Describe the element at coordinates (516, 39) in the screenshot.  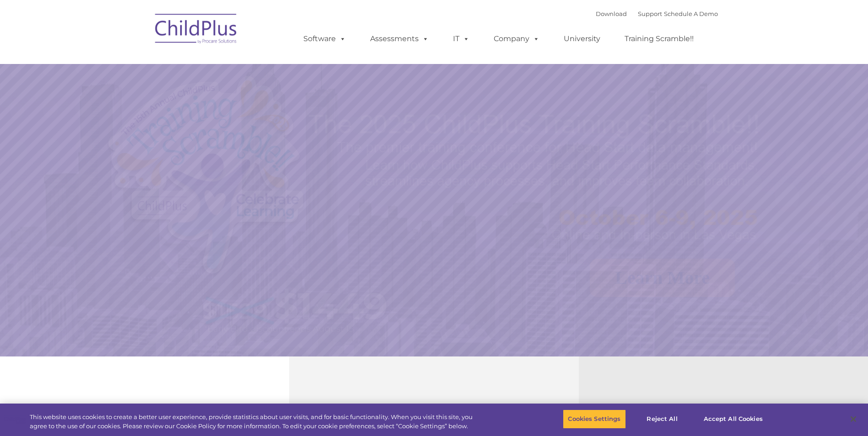
I see `a: Company` at that location.